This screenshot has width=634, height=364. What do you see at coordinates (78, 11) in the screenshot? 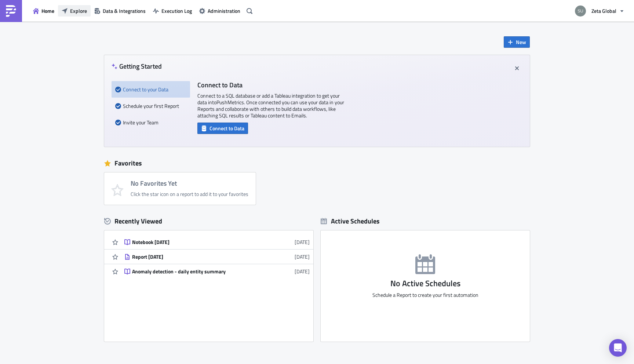
I see `span: Explore` at bounding box center [78, 11].